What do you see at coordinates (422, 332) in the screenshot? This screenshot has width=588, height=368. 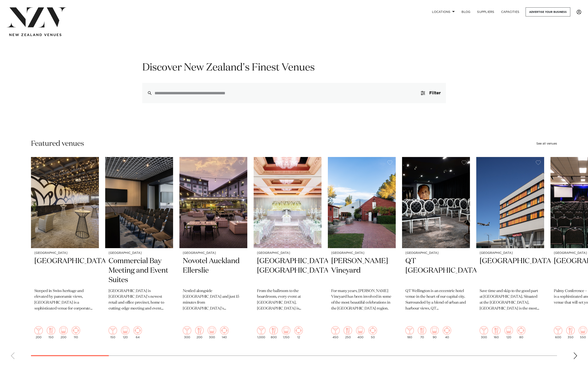 I see `div: 70` at bounding box center [422, 332].